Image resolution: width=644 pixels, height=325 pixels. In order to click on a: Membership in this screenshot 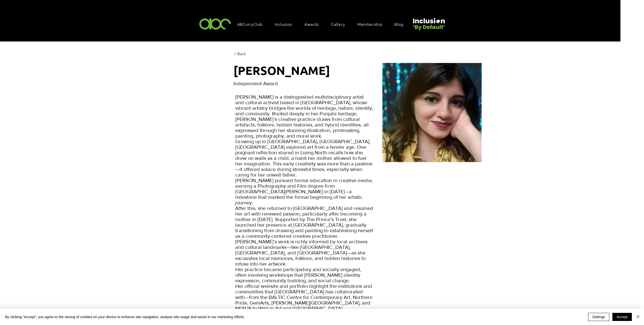, I will do `click(372, 24)`.